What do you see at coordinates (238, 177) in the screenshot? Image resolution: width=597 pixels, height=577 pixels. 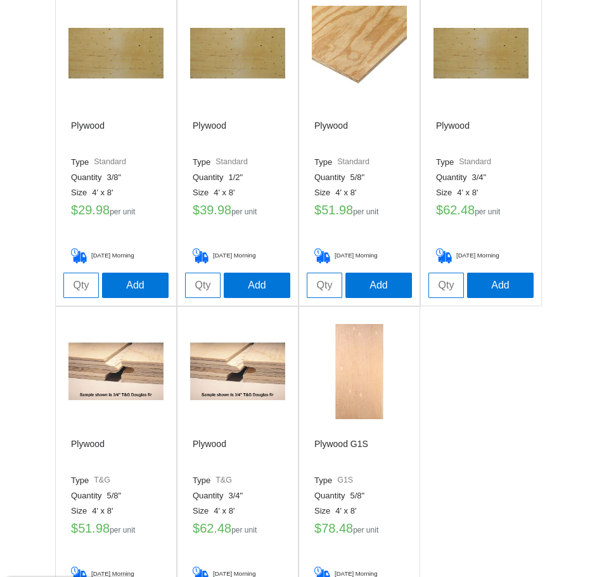 I see `label: 1/2"` at bounding box center [238, 177].